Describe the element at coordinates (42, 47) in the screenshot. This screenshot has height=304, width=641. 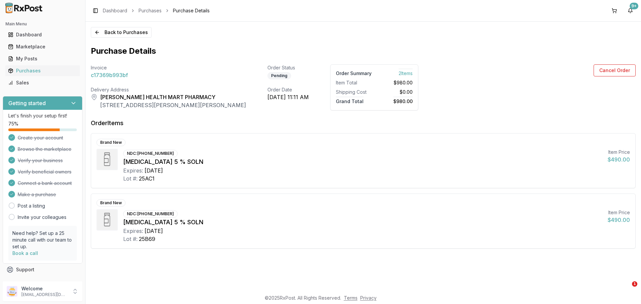
I see `a: Marketplace` at that location.